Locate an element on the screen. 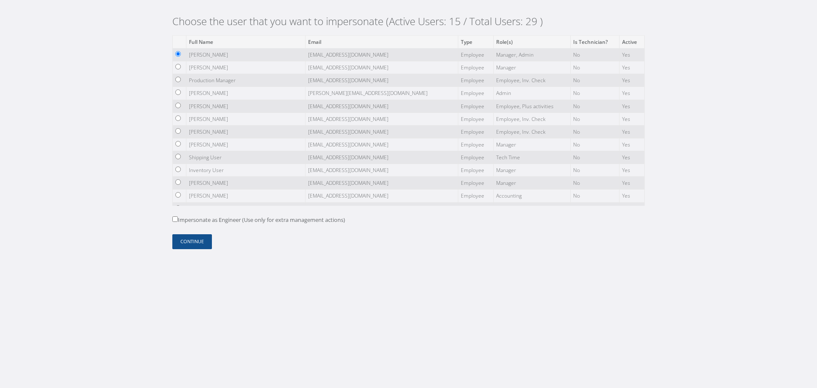 Image resolution: width=817 pixels, height=388 pixels. h2: Choose the user that you want to impersonate (Active Users: 15 / Total Users: 29 ) is located at coordinates (408, 21).